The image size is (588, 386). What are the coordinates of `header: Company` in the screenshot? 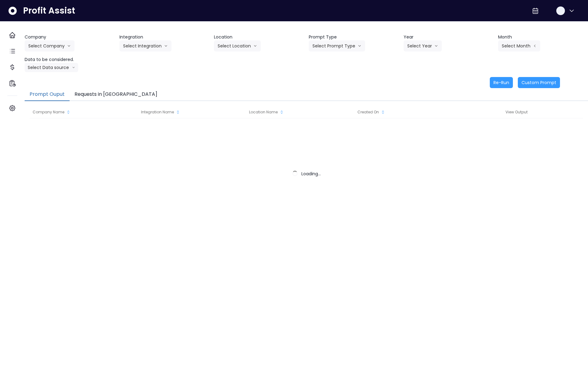 It's located at (70, 37).